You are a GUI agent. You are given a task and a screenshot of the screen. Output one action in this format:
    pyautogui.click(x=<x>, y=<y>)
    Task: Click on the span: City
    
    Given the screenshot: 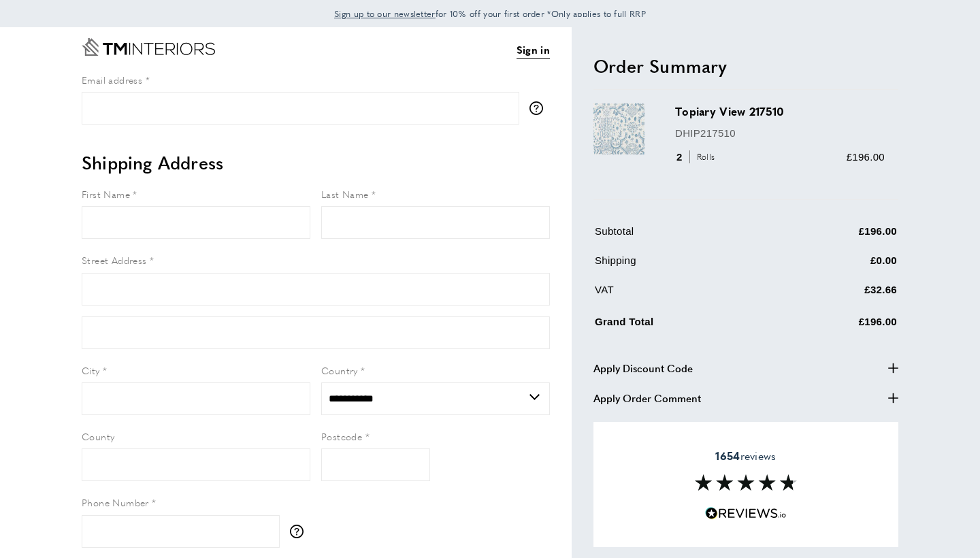 What is the action you would take?
    pyautogui.click(x=90, y=371)
    